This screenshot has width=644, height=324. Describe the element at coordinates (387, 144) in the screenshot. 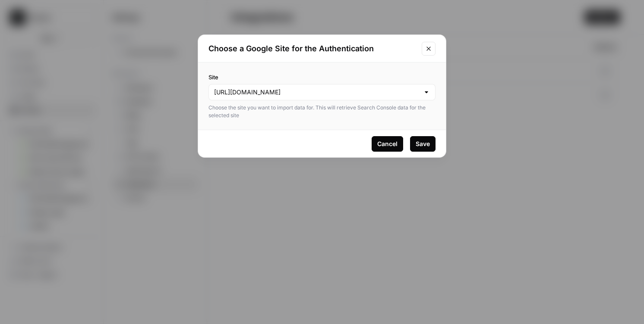

I see `div: Cancel` at that location.